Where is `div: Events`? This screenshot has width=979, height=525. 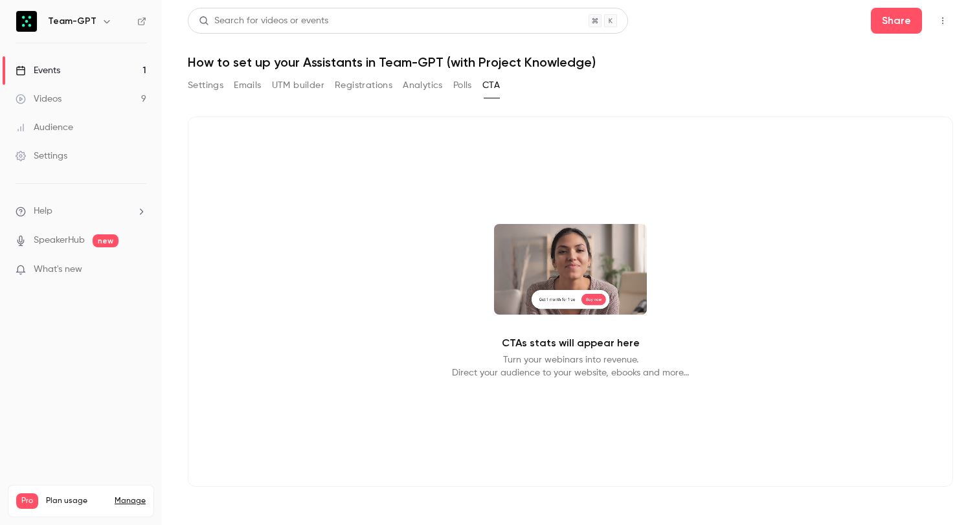 div: Events is located at coordinates (38, 71).